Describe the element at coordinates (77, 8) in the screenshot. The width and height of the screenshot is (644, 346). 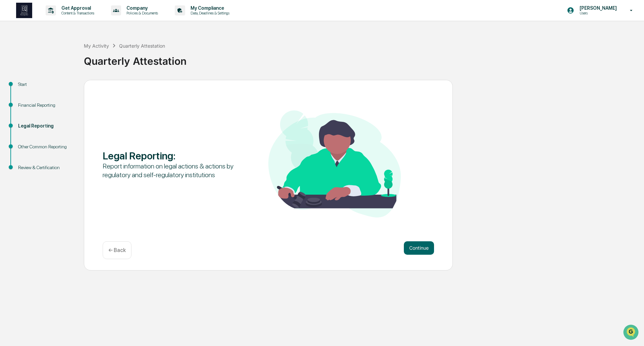
I see `p: Get Approval` at that location.